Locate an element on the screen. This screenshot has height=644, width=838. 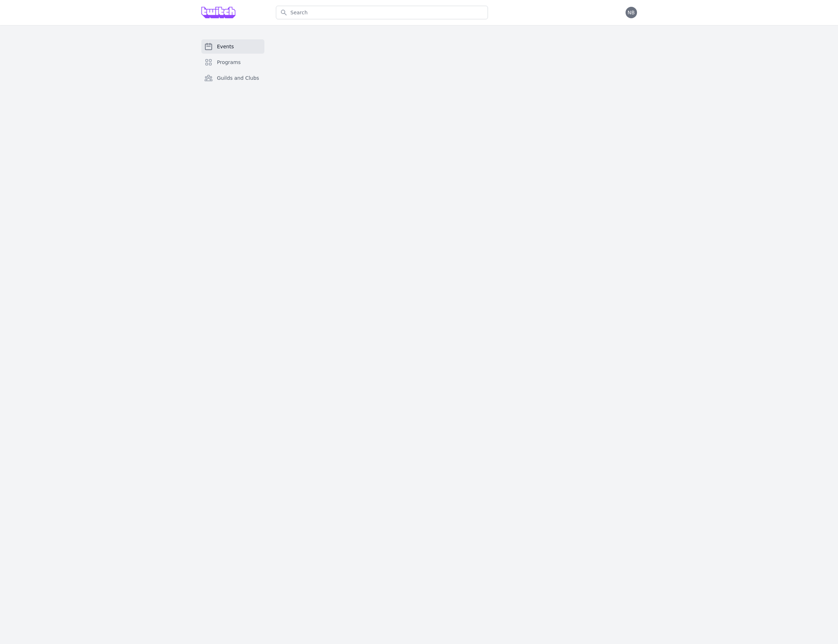
a: Programs is located at coordinates (233, 62).